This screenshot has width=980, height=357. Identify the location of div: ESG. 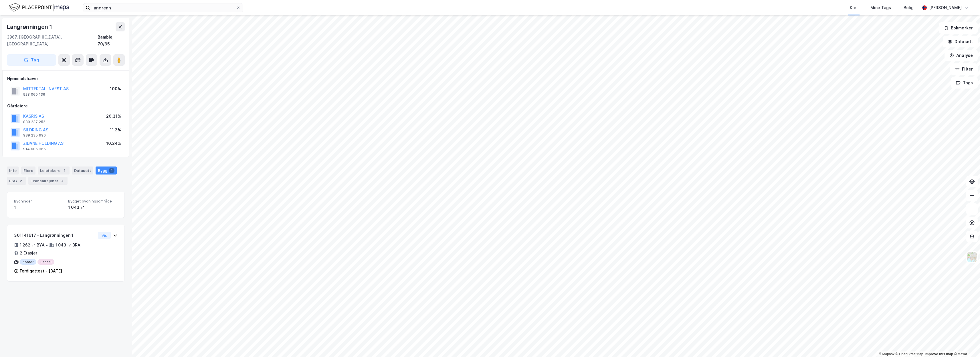
(16, 181).